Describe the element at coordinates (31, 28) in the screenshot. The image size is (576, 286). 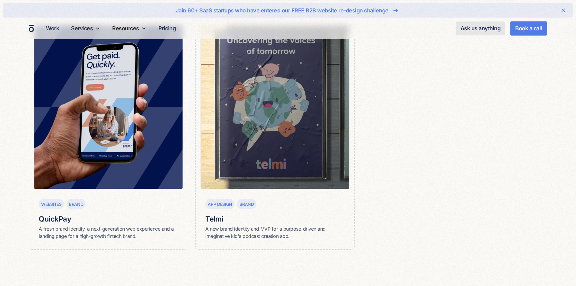
I see `a: home` at that location.